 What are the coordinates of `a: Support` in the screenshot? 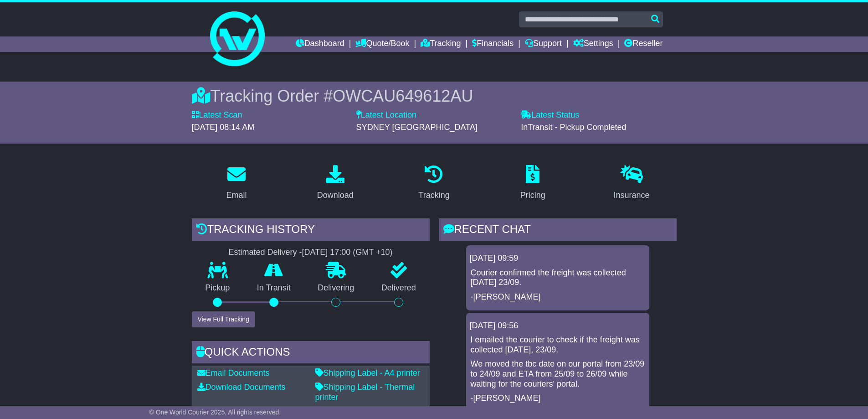 It's located at (543, 44).